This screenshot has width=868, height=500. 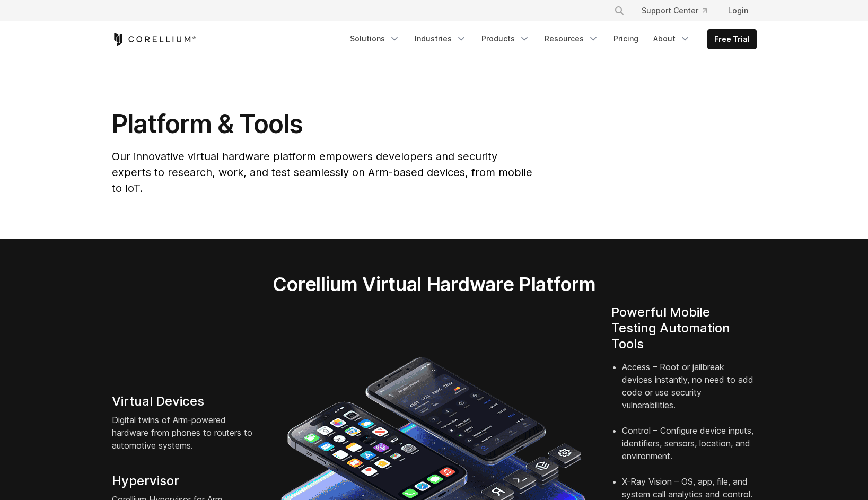 What do you see at coordinates (619, 11) in the screenshot?
I see `button: Search` at bounding box center [619, 11].